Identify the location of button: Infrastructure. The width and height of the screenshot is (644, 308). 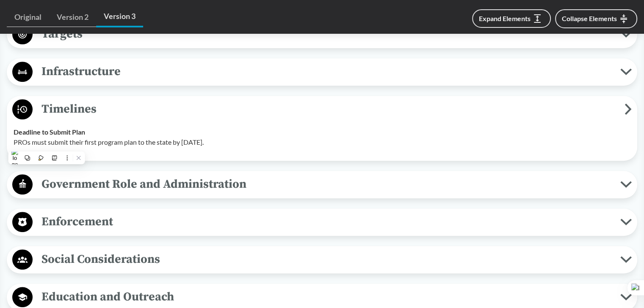
(322, 72).